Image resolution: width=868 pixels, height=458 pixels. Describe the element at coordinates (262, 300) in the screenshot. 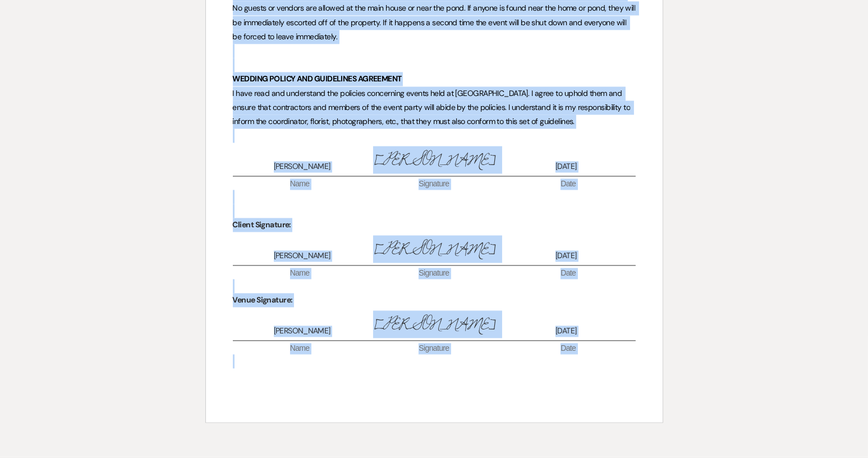

I see `strong: Venue Signature:` at that location.